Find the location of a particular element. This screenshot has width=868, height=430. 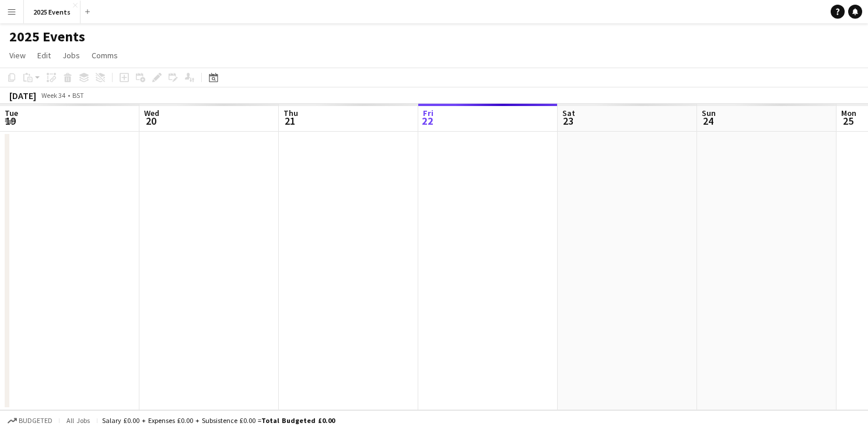

span: 24 is located at coordinates (708, 121).